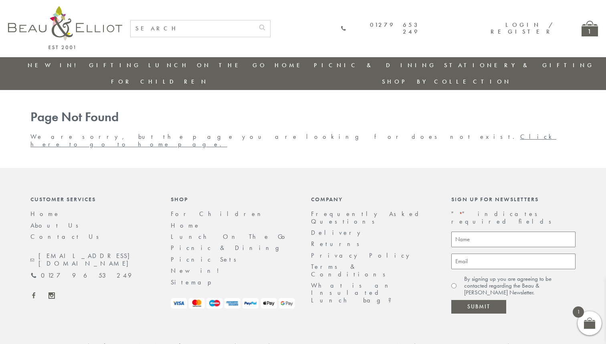 The width and height of the screenshot is (606, 344). I want to click on a: Gifting, so click(115, 65).